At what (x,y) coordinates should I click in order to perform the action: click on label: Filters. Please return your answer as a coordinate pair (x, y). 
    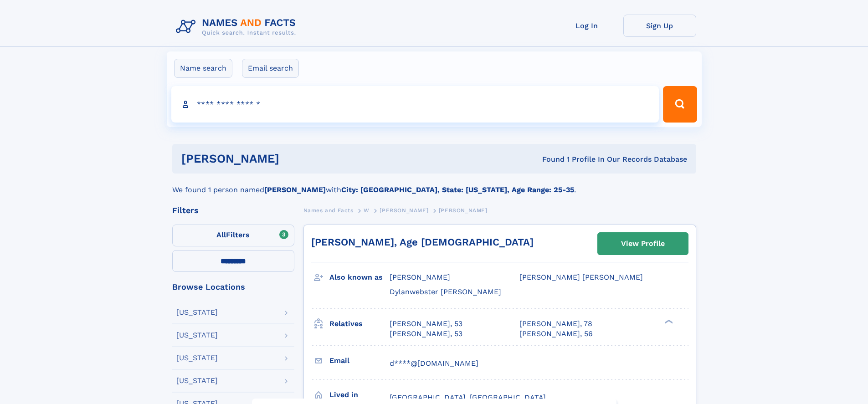
    Looking at the image, I should click on (233, 236).